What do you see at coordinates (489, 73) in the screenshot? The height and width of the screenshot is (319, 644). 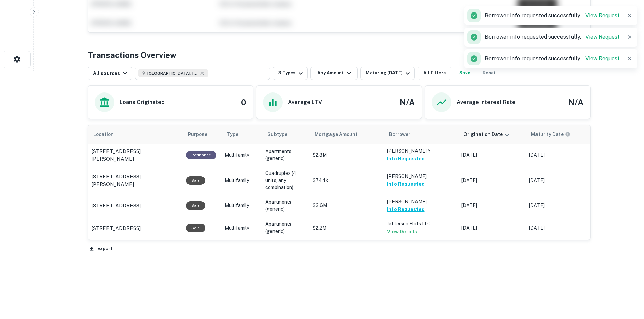 I see `button: Reset` at bounding box center [489, 73].